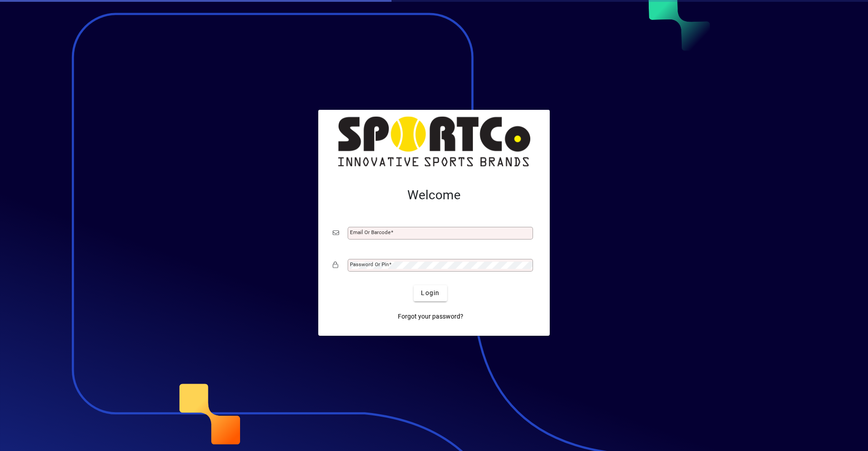  Describe the element at coordinates (434, 196) in the screenshot. I see `h2: Welcome` at that location.